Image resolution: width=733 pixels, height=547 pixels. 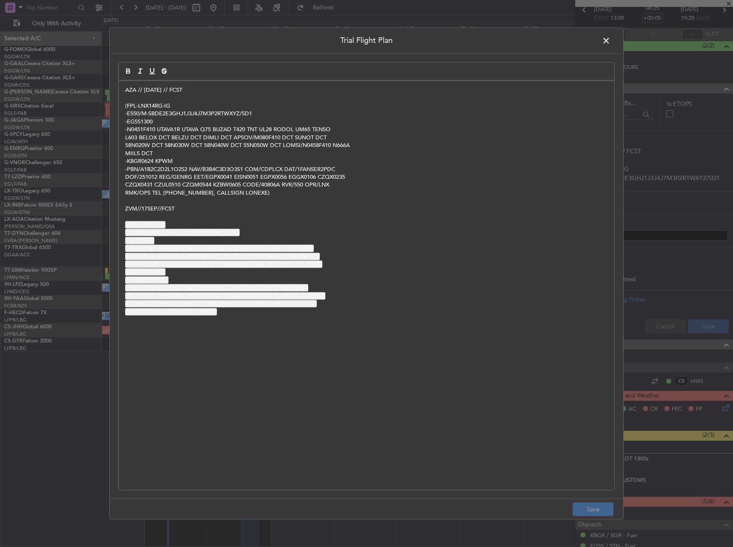 I want to click on p: (FPL-LNX14RG-IG, so click(x=367, y=106).